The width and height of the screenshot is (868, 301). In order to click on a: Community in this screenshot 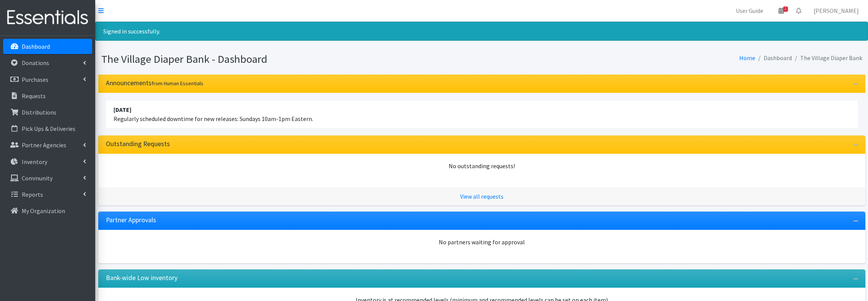, I will do `click(47, 178)`.